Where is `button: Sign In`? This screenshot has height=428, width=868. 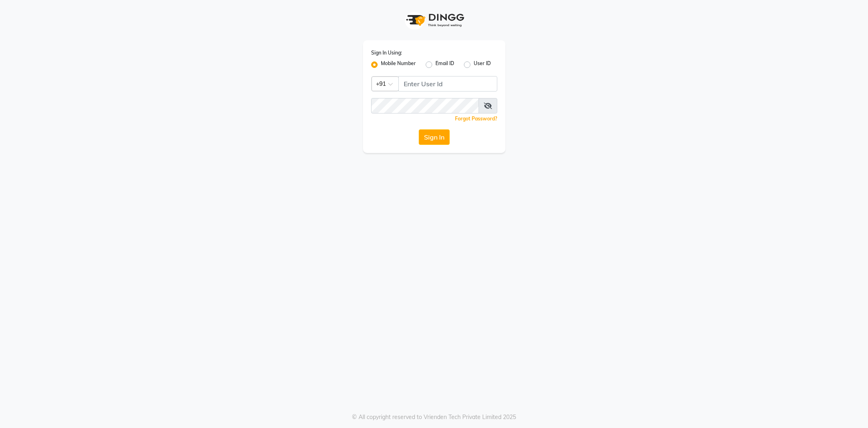 button: Sign In is located at coordinates (434, 137).